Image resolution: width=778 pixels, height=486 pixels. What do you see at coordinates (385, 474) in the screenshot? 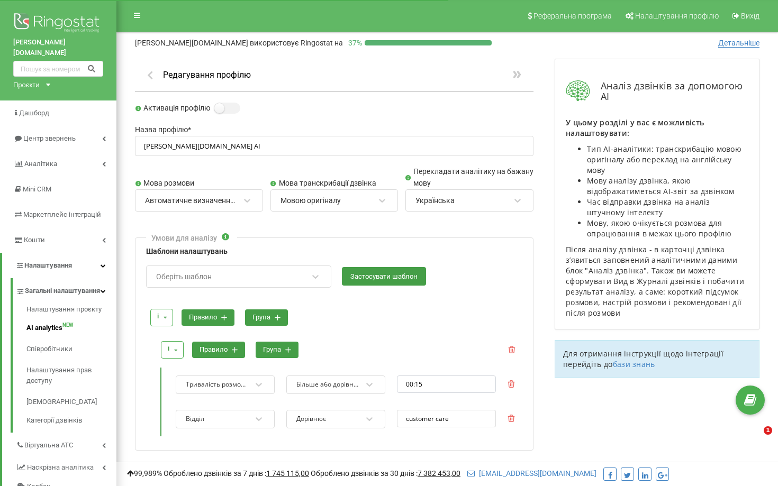
I see `span: Оброблено дзвінків за 30 днів :` at bounding box center [385, 474].